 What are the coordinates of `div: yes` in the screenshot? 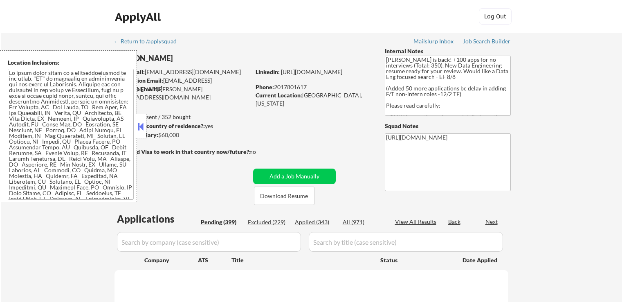 It's located at (181, 126).